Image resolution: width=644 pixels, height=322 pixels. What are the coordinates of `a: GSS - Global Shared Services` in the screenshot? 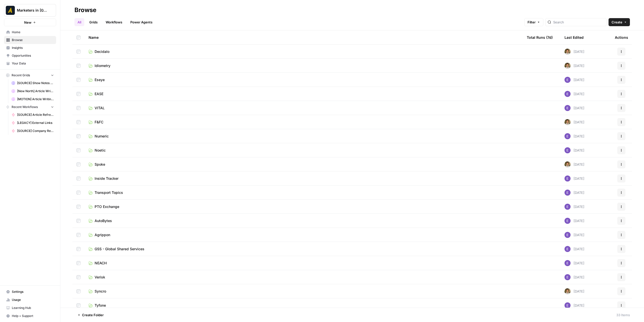 It's located at (304, 249).